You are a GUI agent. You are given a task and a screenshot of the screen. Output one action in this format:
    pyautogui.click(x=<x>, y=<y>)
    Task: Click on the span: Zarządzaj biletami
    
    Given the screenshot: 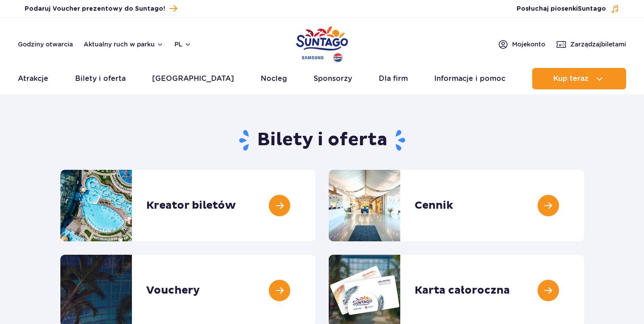 What is the action you would take?
    pyautogui.click(x=598, y=44)
    